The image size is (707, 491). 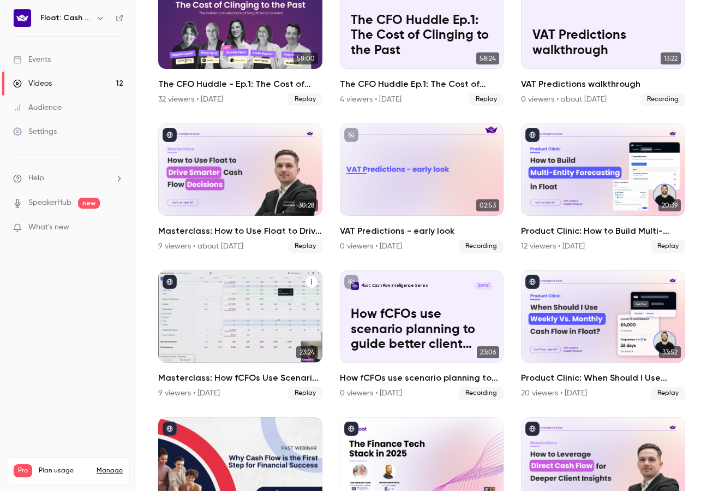 I want to click on a: Manage, so click(x=110, y=471).